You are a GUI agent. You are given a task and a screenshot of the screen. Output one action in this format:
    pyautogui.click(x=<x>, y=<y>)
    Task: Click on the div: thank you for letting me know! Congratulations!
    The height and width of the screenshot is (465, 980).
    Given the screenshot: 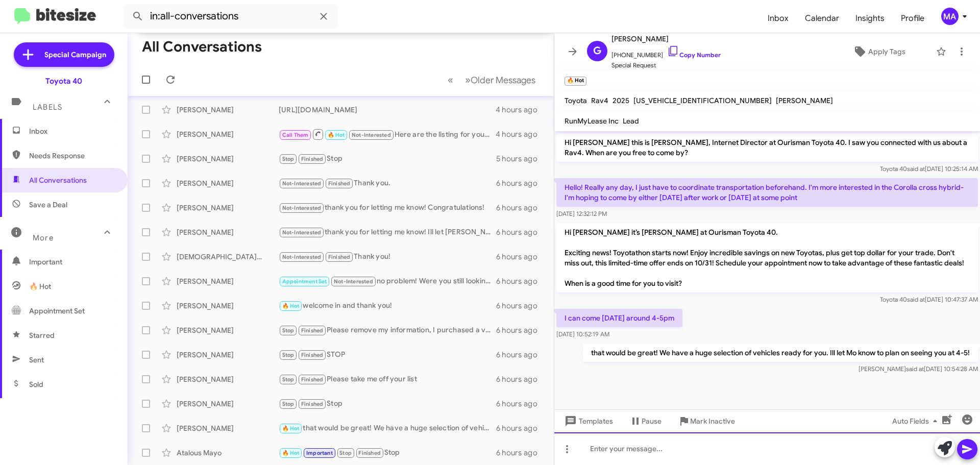 What is the action you would take?
    pyautogui.click(x=388, y=207)
    